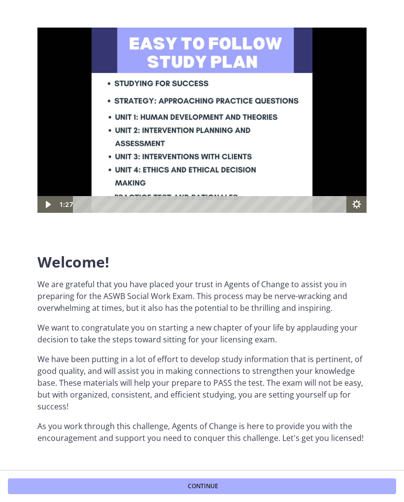 The image size is (404, 502). I want to click on span: Welcome!, so click(73, 262).